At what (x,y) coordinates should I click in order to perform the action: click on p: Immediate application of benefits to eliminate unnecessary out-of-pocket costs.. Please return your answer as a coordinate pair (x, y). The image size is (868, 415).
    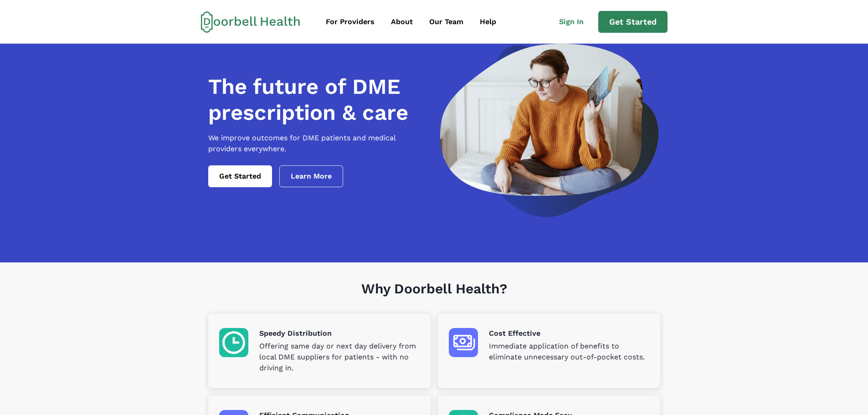
    Looking at the image, I should click on (569, 352).